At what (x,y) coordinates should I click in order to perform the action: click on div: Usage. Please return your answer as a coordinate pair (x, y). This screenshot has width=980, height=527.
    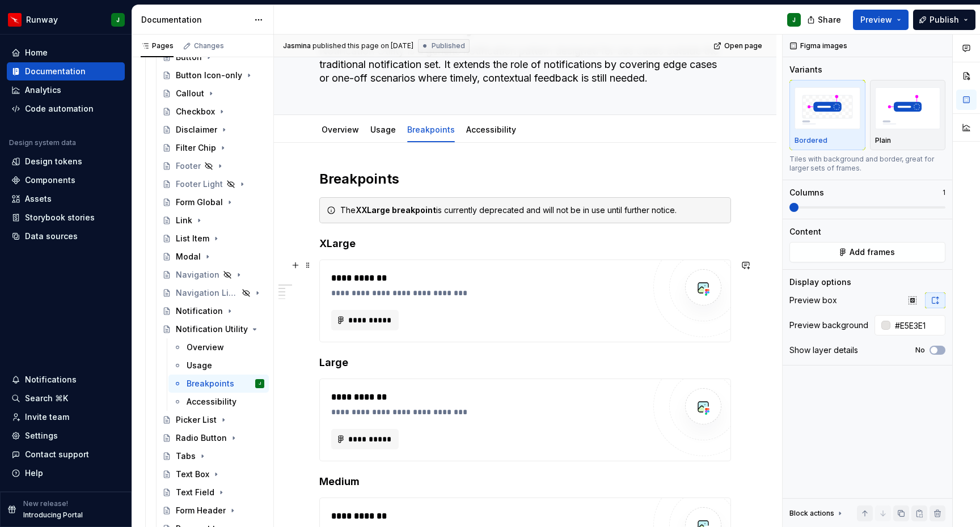
    Looking at the image, I should click on (383, 129).